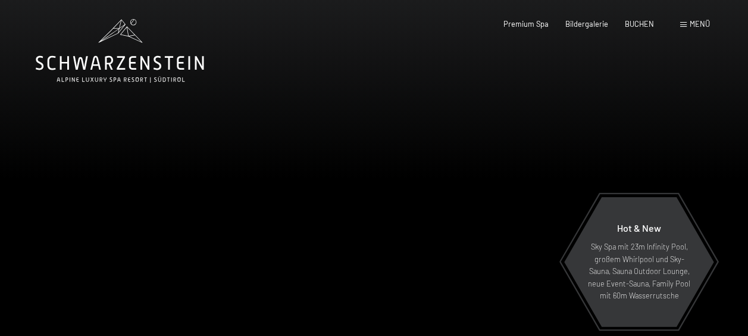  I want to click on a: Bildergalerie, so click(587, 24).